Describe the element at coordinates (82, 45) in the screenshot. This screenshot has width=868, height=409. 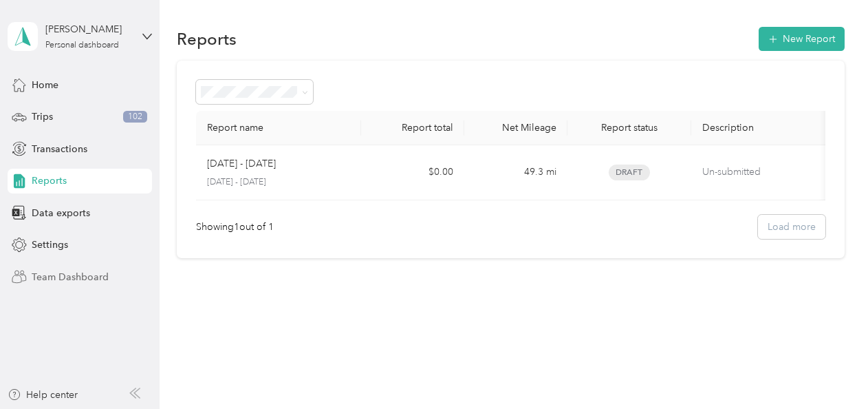
I see `div: Personal dashboard` at that location.